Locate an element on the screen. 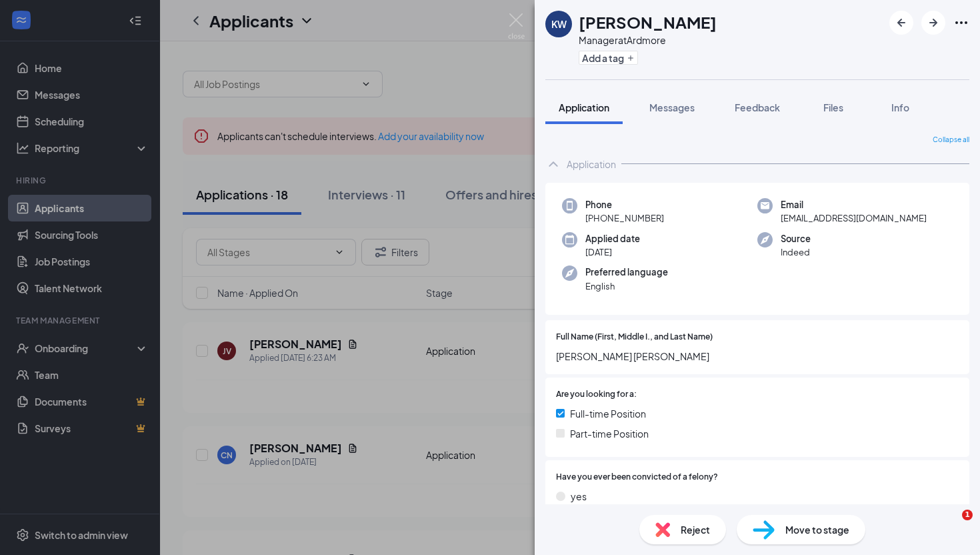 This screenshot has height=555, width=980. span: Collapse all is located at coordinates (951, 140).